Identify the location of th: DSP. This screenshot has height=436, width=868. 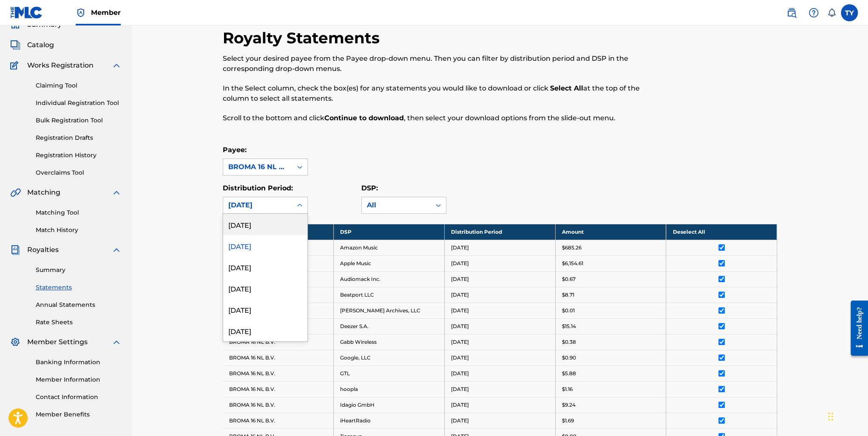
(389, 231).